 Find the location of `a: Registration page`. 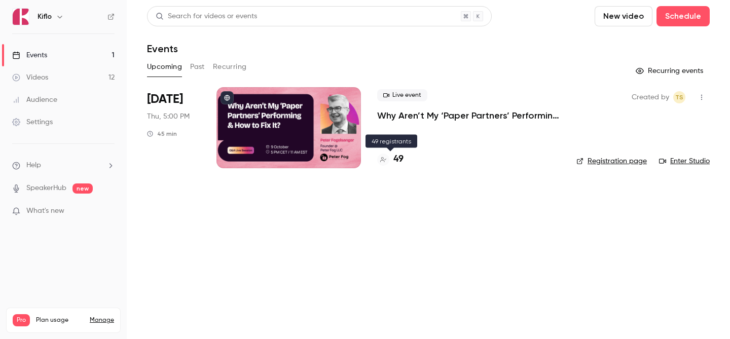

a: Registration page is located at coordinates (611, 161).